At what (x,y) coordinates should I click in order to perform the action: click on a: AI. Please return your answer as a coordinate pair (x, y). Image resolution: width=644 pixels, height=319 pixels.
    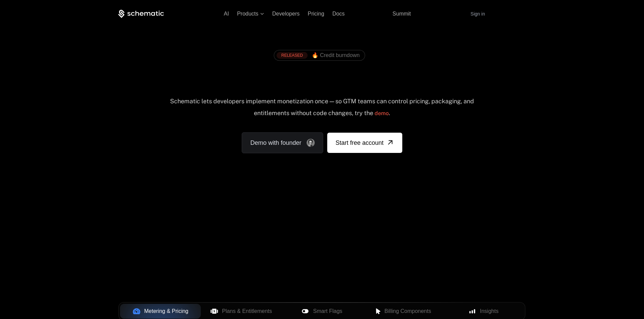
    Looking at the image, I should click on (226, 13).